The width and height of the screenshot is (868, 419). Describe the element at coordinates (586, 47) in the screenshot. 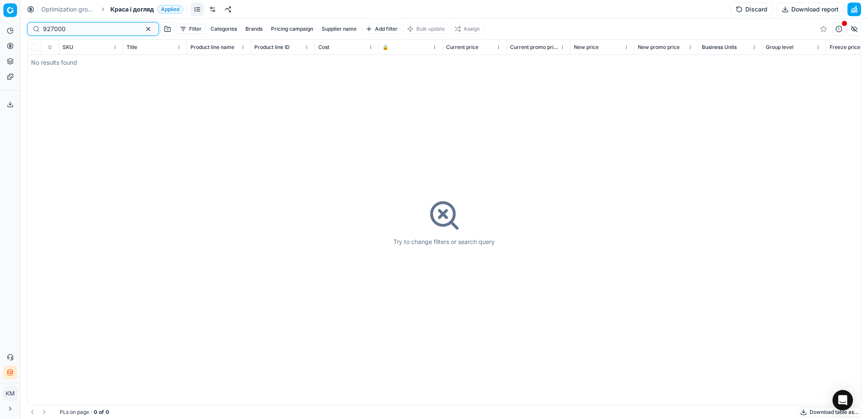

I see `span: New price` at that location.